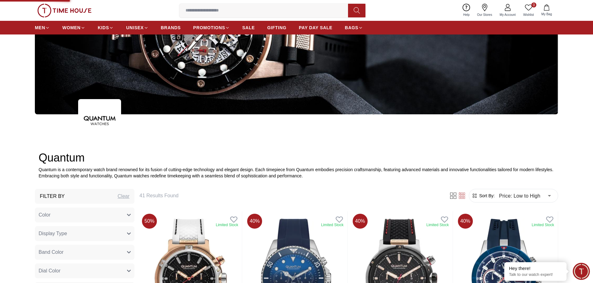 The image size is (593, 283). What do you see at coordinates (85, 234) in the screenshot?
I see `button: Display Type` at bounding box center [85, 234].